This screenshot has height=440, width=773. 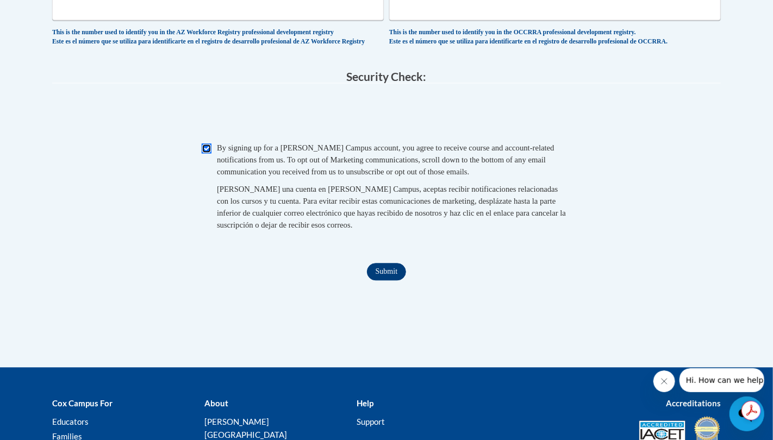 I want to click on input: Submit, so click(x=386, y=272).